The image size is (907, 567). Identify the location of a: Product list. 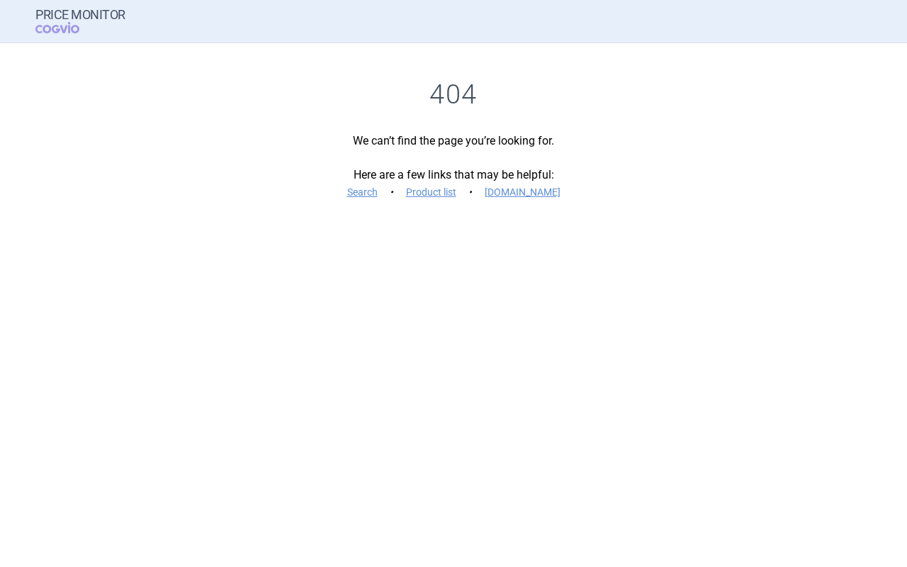
(431, 192).